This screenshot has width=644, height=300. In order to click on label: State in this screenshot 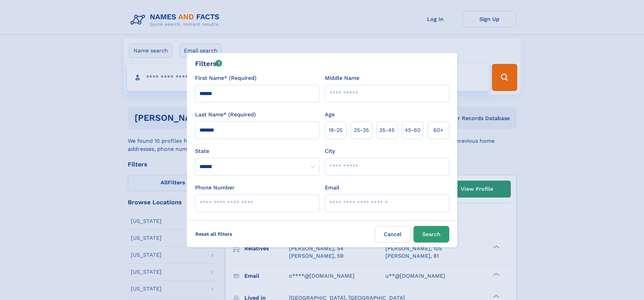, I will do `click(257, 151)`.